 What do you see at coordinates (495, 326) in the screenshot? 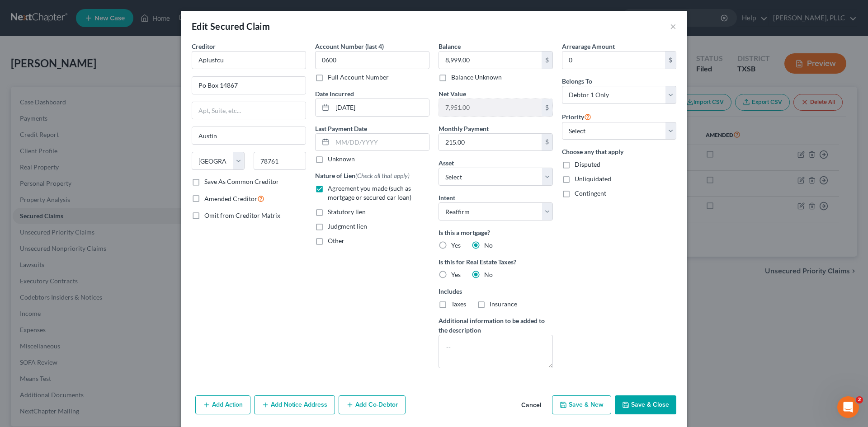
I see `label: Additional information to be added to the description` at bounding box center [495, 326].